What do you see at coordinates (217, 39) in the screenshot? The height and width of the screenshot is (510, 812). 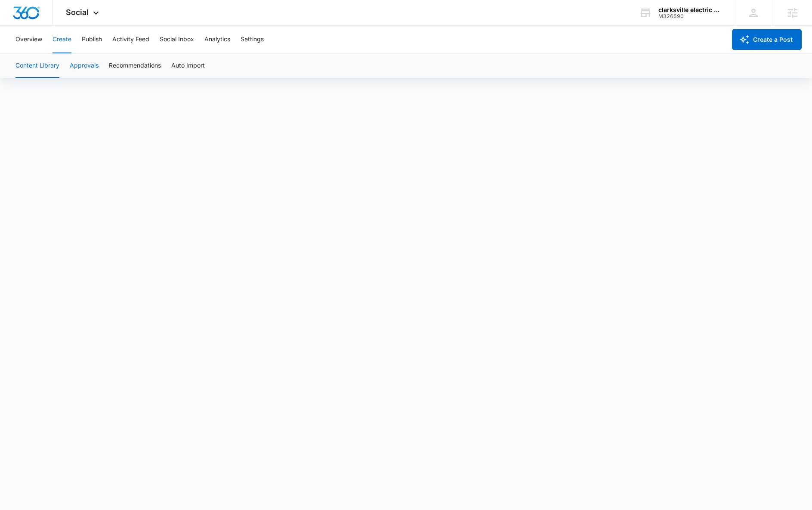 I see `button: Analytics` at bounding box center [217, 39].